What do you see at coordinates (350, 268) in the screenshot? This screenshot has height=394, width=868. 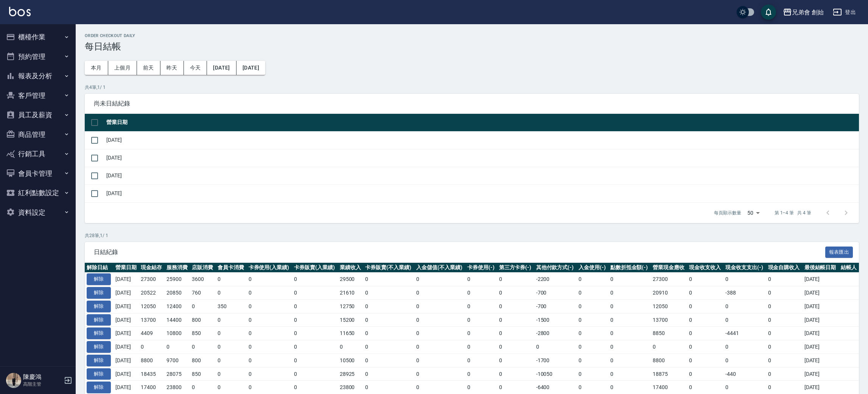 I see `th: 業績收入` at bounding box center [350, 268].